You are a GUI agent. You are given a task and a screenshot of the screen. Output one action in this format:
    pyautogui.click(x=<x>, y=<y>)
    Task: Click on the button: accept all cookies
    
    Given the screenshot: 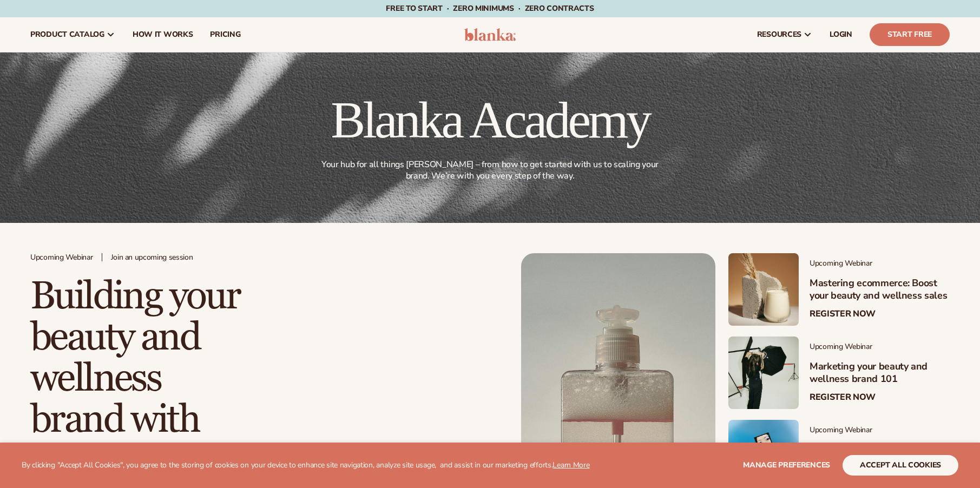 What is the action you would take?
    pyautogui.click(x=900, y=465)
    